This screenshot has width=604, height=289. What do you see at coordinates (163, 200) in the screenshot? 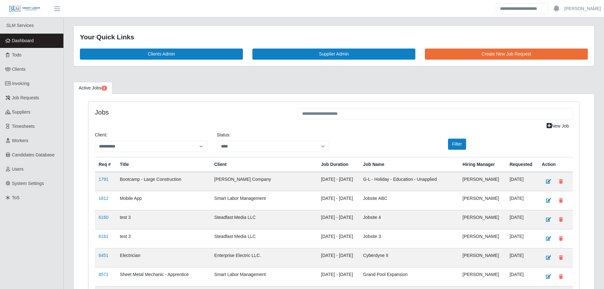
I see `td: Mobile App` at bounding box center [163, 200].